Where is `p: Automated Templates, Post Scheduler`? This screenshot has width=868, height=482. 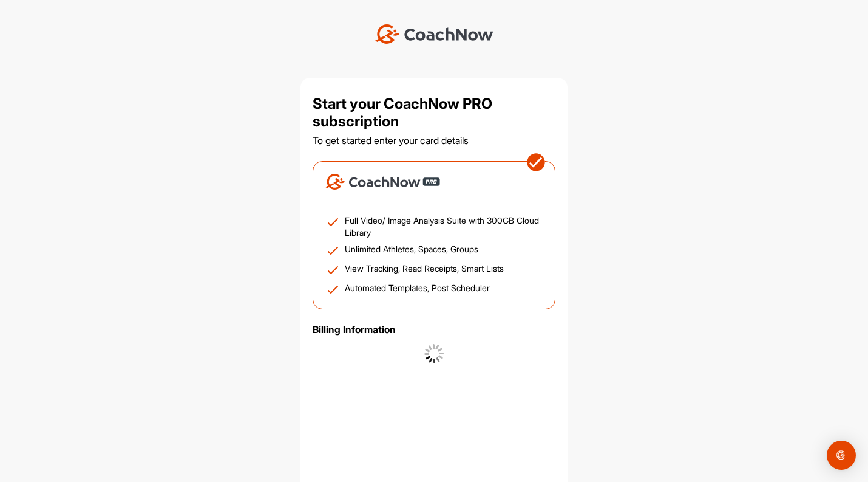 p: Automated Templates, Post Scheduler is located at coordinates (417, 290).